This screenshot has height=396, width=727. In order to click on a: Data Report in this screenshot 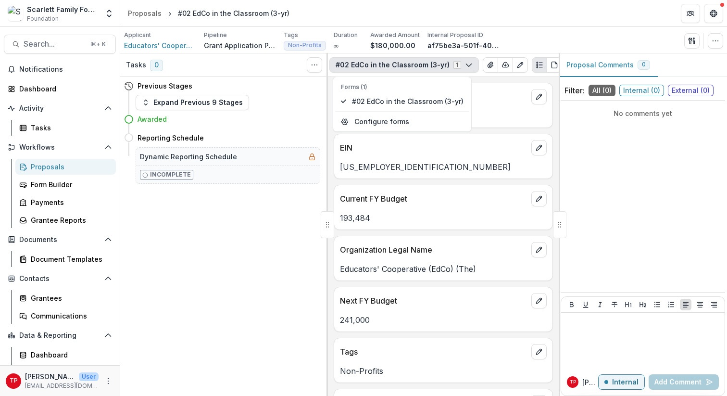, I will do `click(65, 372)`.